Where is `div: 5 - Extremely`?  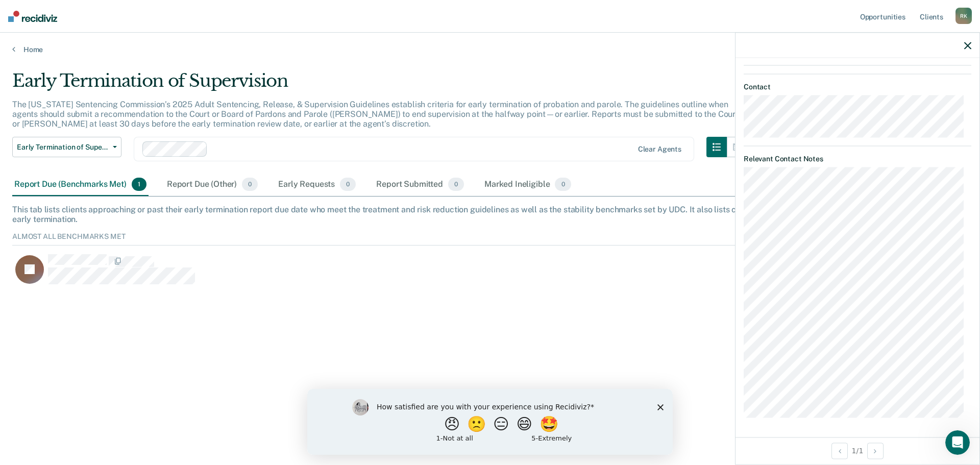
div: 5 - Extremely is located at coordinates (272, 49).